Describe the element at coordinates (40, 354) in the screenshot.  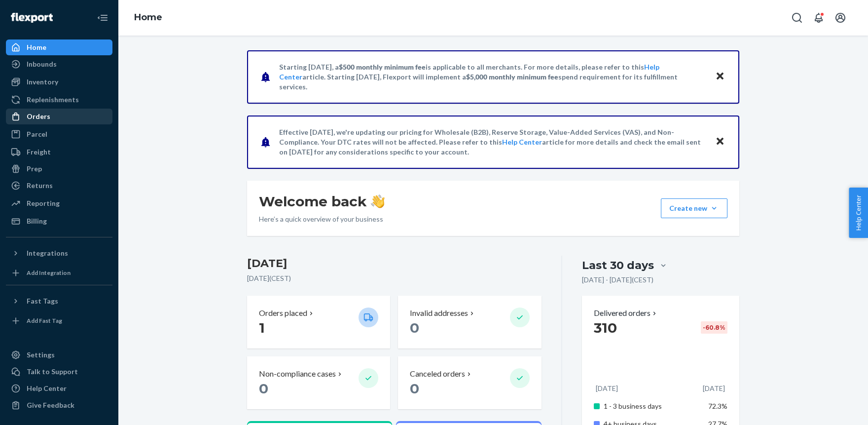
I see `div: Settings` at that location.